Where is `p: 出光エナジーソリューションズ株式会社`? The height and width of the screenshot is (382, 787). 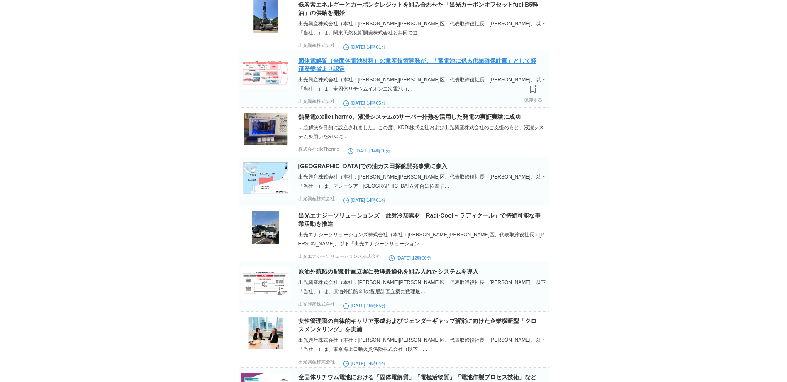
p: 出光エナジーソリューションズ株式会社 is located at coordinates (339, 256).